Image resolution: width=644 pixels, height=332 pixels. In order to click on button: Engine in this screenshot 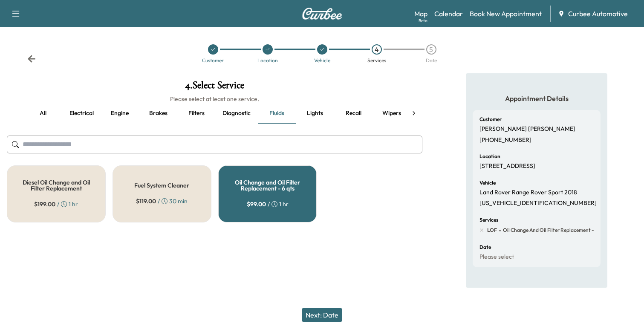, I will do `click(120, 113)`.